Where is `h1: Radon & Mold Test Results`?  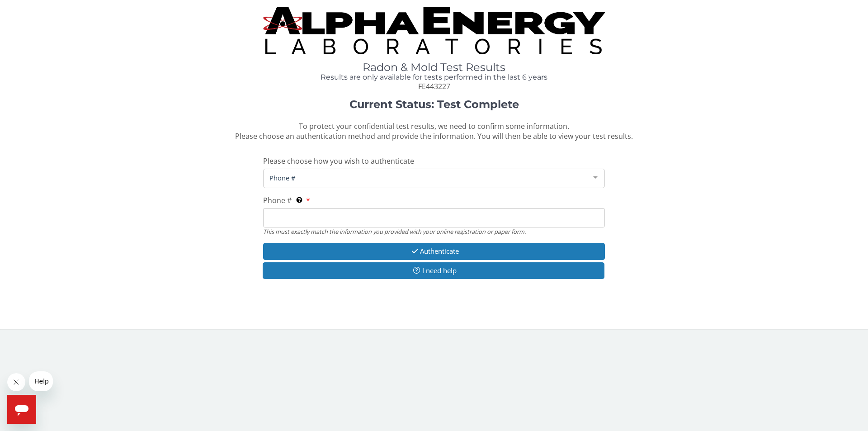
h1: Radon & Mold Test Results is located at coordinates (434, 67).